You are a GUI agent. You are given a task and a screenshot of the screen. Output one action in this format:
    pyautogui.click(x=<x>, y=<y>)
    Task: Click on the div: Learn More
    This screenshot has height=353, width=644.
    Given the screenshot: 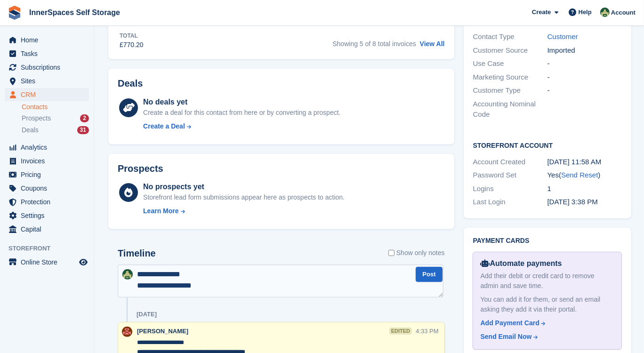 What is the action you would take?
    pyautogui.click(x=161, y=211)
    